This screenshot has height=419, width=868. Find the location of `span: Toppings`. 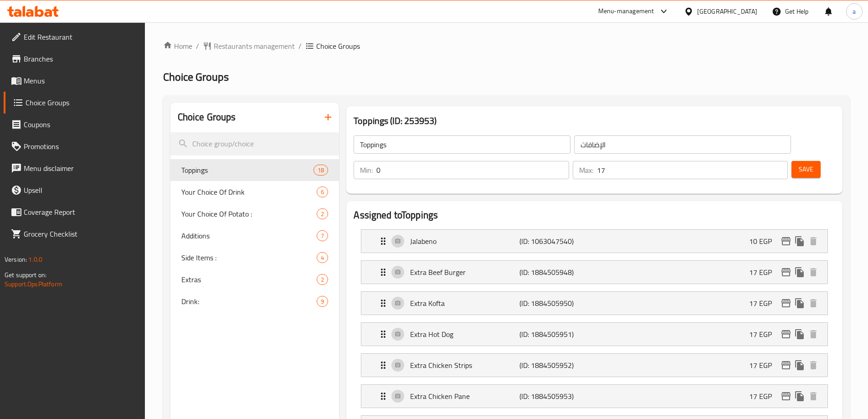

span: Toppings is located at coordinates (247, 170).